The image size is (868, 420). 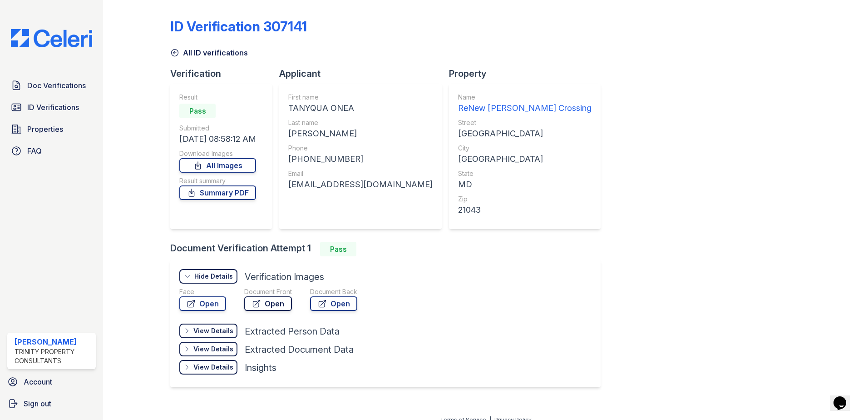 I want to click on div: TANYQUA ONEA, so click(x=361, y=108).